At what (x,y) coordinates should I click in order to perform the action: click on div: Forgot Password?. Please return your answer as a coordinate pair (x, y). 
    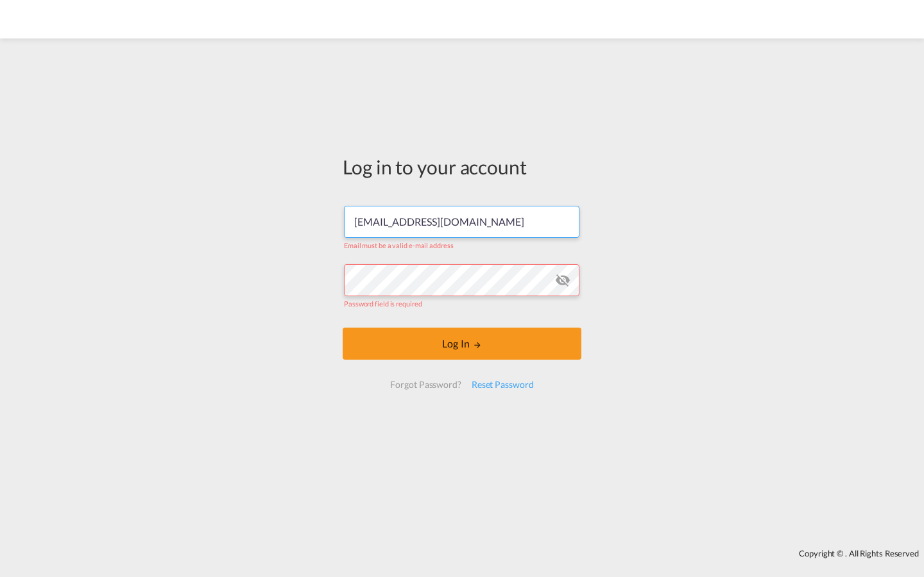
    Looking at the image, I should click on (425, 385).